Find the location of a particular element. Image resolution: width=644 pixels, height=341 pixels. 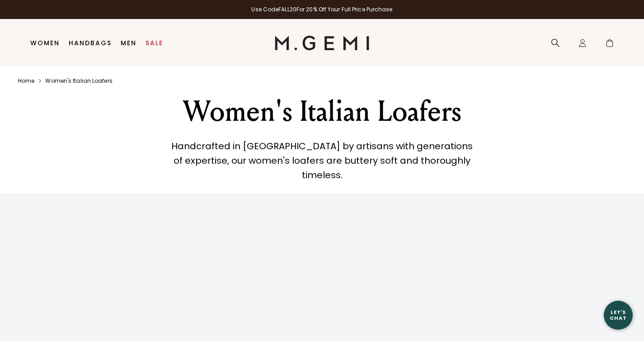

img: M.Gemi is located at coordinates (322, 43).